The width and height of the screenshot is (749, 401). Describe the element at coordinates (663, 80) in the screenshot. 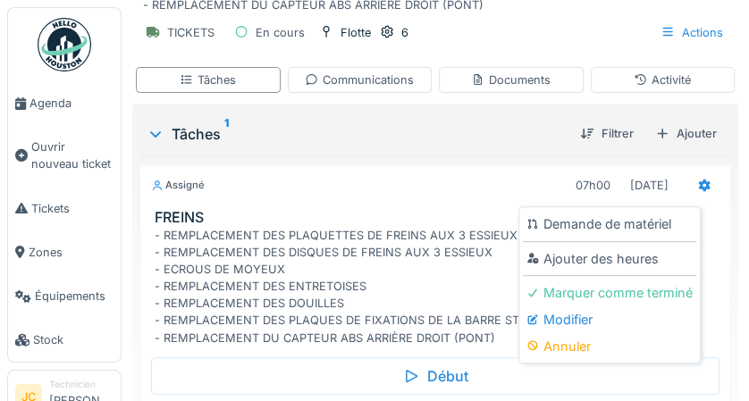

I see `div: Activité` at that location.